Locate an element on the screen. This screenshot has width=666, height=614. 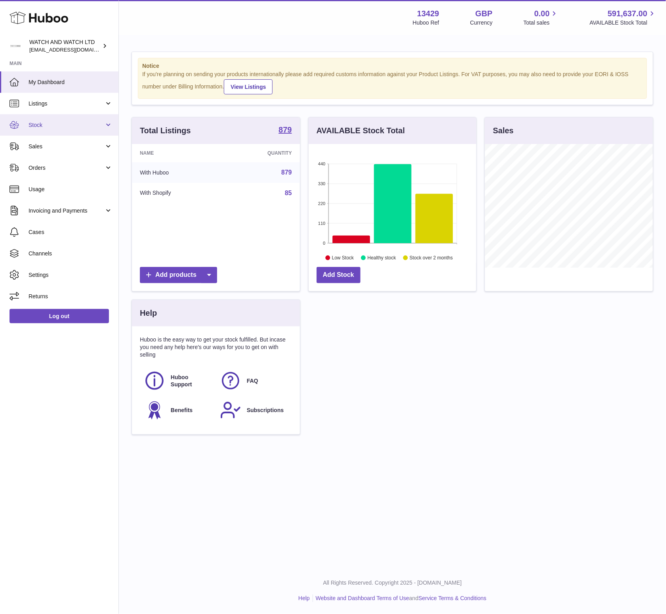
span: 0.00 is located at coordinates (542, 13).